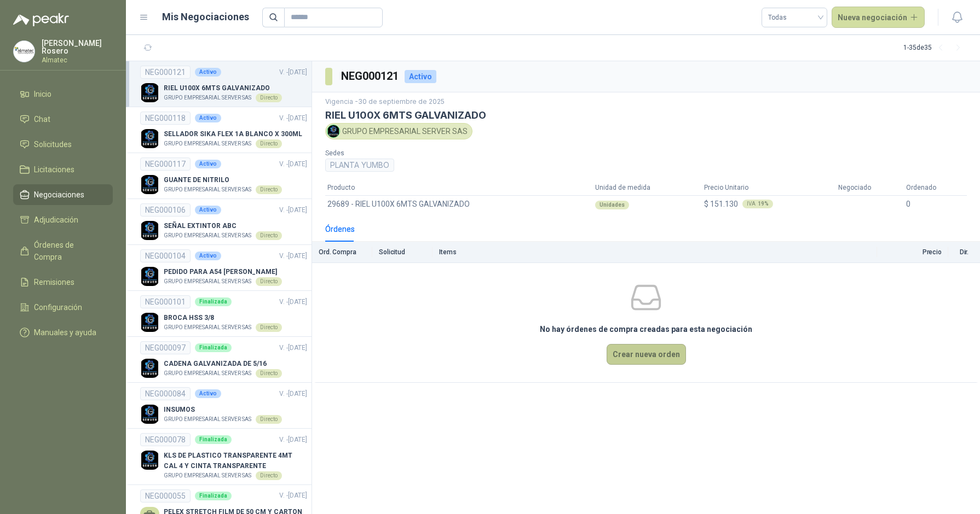  What do you see at coordinates (58, 307) in the screenshot?
I see `span: Configuración` at bounding box center [58, 307].